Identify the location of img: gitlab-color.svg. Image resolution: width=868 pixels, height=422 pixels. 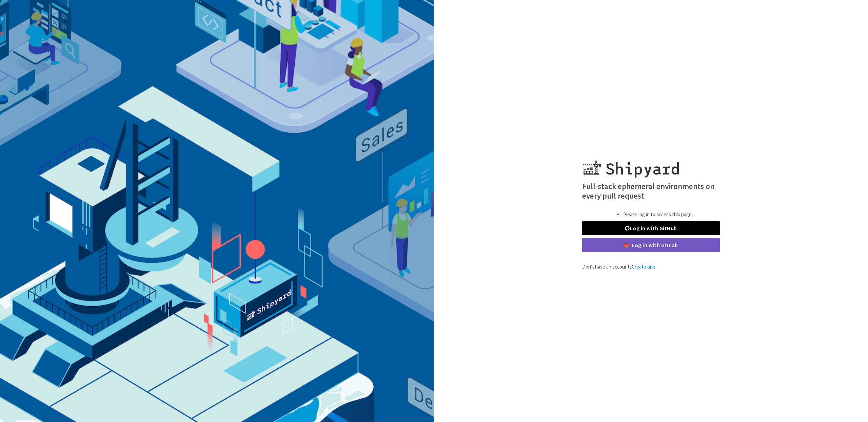
(626, 245).